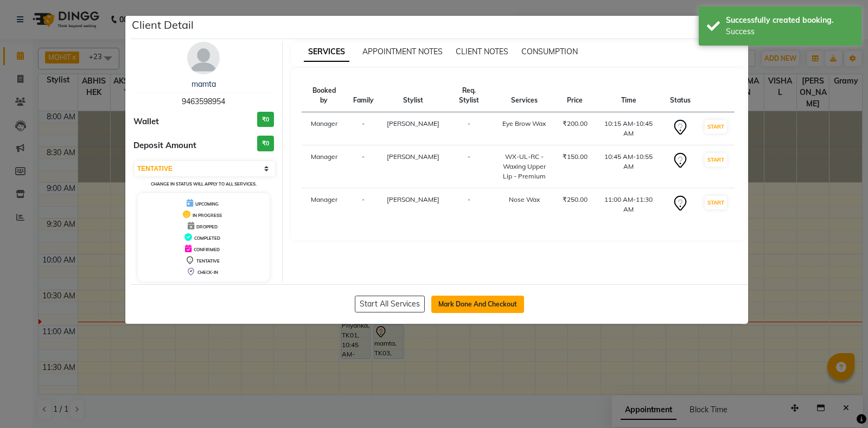 This screenshot has width=868, height=428. I want to click on div: ₹250.00, so click(575, 200).